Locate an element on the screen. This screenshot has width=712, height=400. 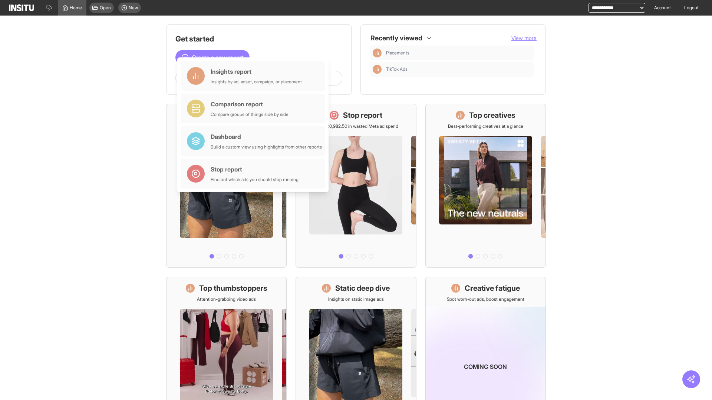
div: Comparison report is located at coordinates (250, 104).